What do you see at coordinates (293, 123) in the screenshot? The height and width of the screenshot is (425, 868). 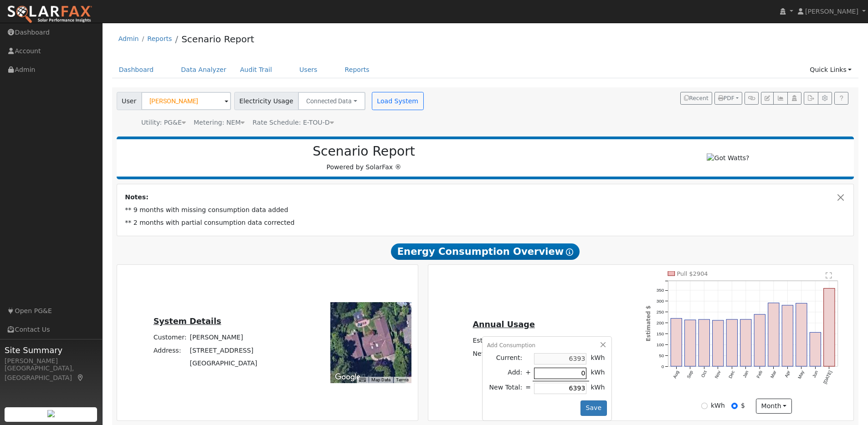 I see `span: Alias: None` at bounding box center [293, 123].